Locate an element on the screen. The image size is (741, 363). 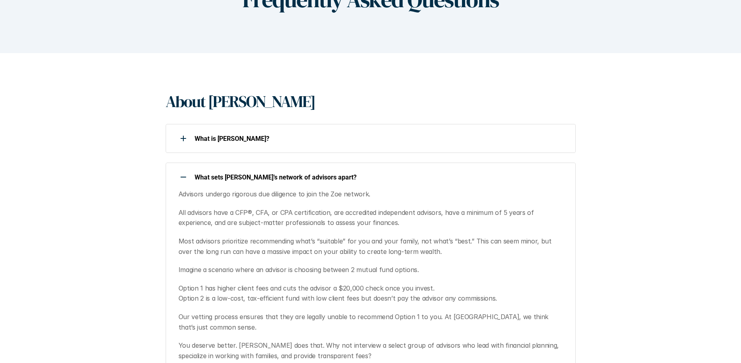
p: Option 1 has higher client fees and cuts the advisor a $20,000 check once you invest. Option 2 is... is located at coordinates (372, 293).